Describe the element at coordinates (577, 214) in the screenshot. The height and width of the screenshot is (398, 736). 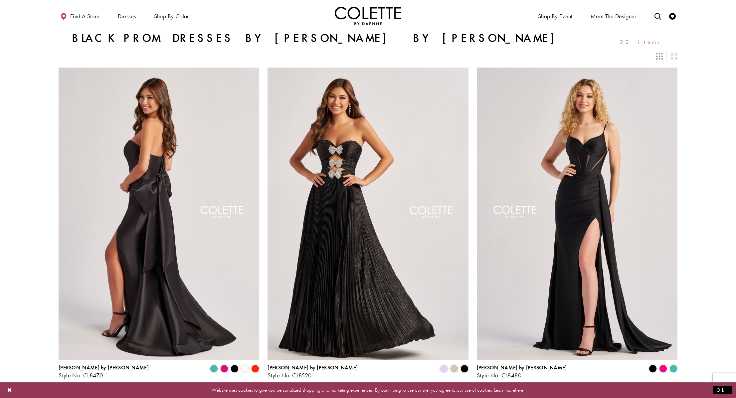
I see `a: Visit Colette by Daphne Style No. CL8480 Page` at that location.